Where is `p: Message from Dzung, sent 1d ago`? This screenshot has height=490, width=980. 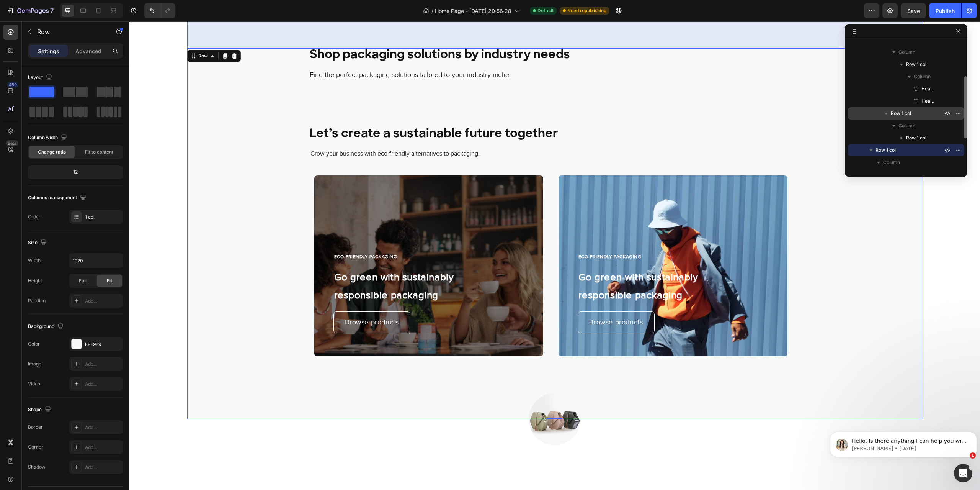
p: Message from Dzung, sent 1d ago is located at coordinates (83, 33).